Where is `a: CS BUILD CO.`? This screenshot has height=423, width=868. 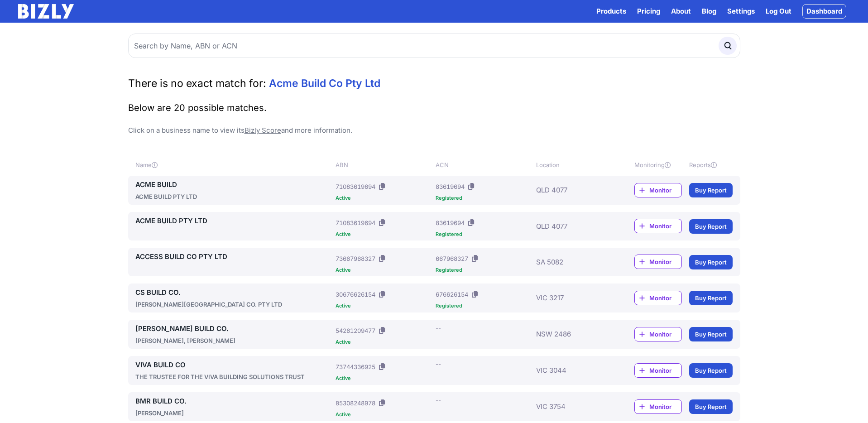
a: CS BUILD CO. is located at coordinates (234, 293).